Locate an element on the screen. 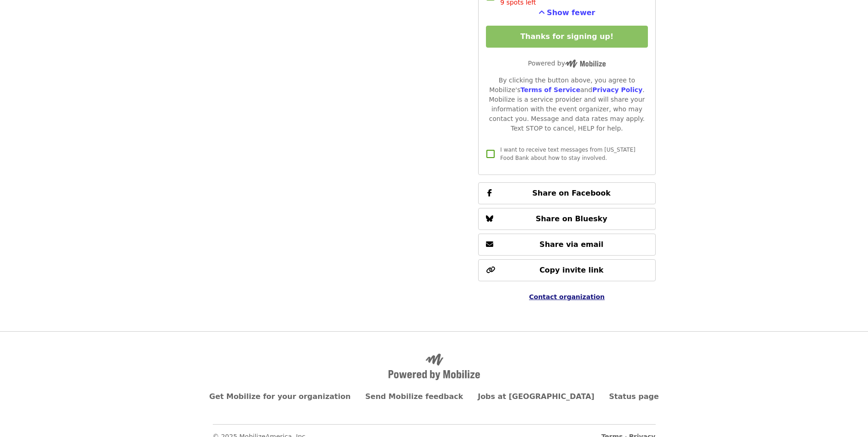 This screenshot has height=437, width=868. button: Share on Facebook is located at coordinates (567, 193).